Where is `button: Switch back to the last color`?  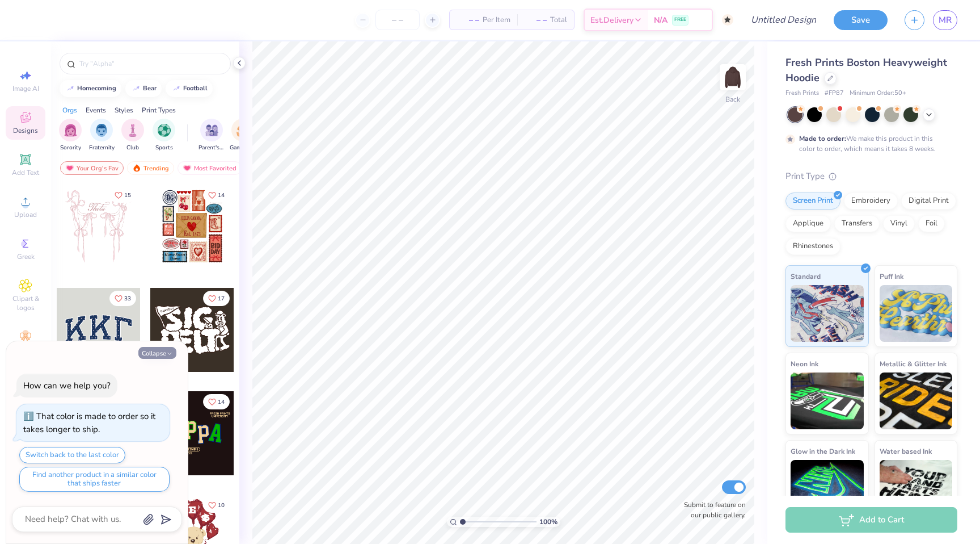 button: Switch back to the last color is located at coordinates (72, 455).